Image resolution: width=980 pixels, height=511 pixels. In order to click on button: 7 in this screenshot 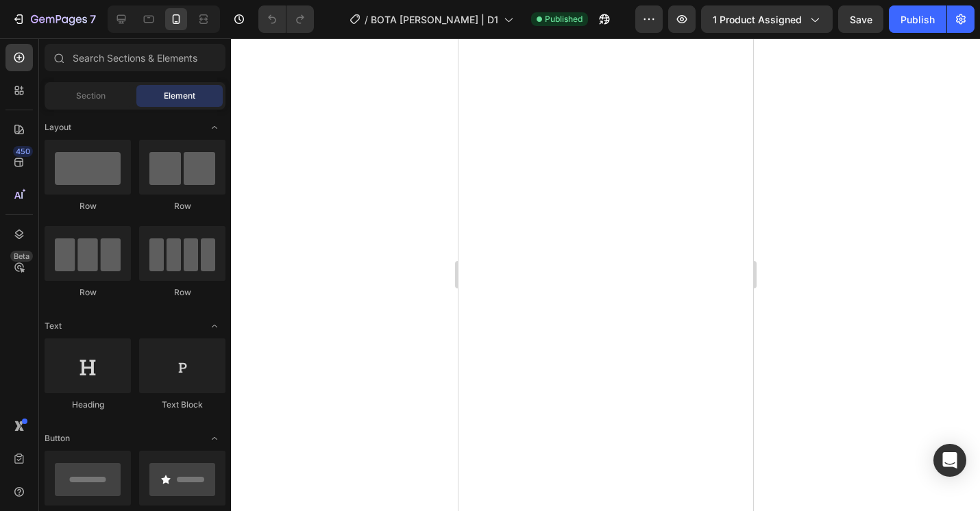, I will do `click(53, 19)`.